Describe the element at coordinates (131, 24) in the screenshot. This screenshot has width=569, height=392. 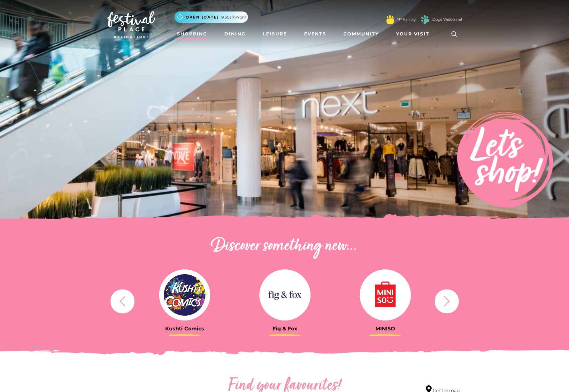
I see `img: Festival Place Logo` at that location.